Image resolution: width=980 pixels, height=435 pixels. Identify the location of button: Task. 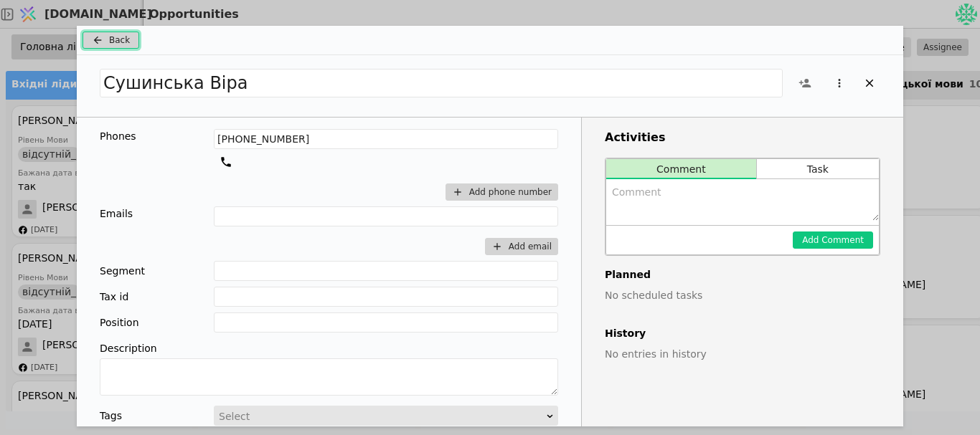
(817, 169).